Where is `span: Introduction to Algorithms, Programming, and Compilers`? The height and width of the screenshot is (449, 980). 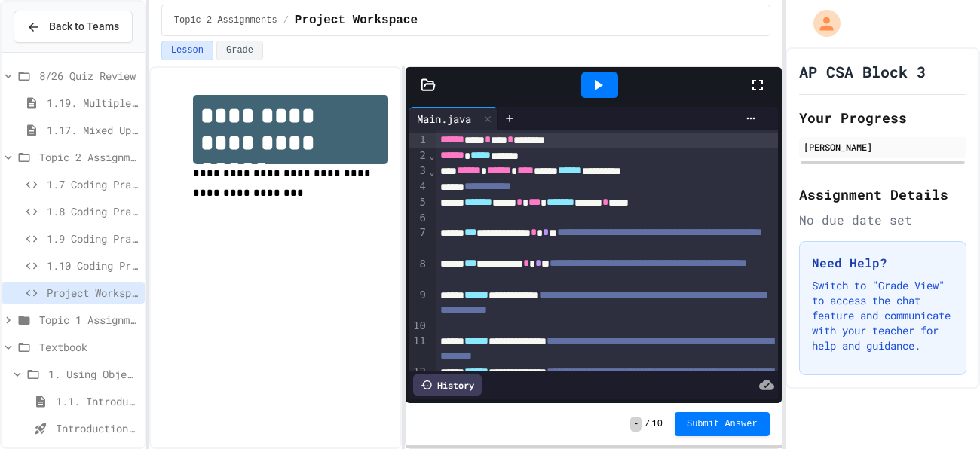
span: Introduction to Algorithms, Programming, and Compilers is located at coordinates (97, 428).